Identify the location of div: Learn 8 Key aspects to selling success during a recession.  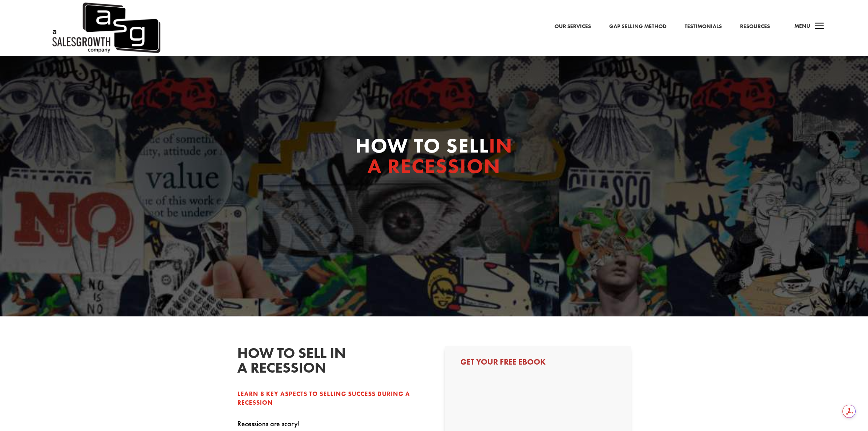
(331, 398).